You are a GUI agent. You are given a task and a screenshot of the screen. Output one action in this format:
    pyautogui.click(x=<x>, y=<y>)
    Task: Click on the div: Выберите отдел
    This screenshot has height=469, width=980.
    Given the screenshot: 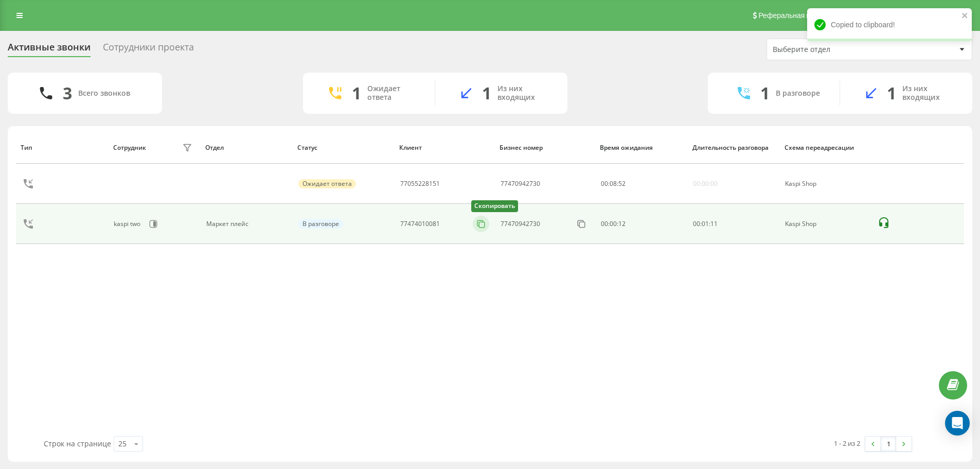 What is the action you would take?
    pyautogui.click(x=834, y=49)
    